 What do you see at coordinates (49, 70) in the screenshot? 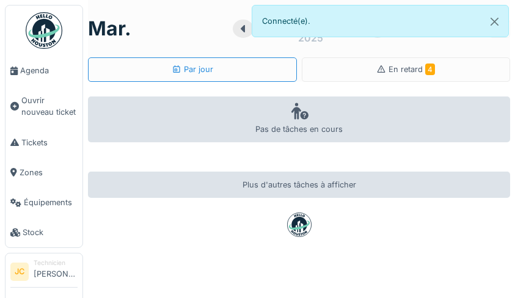
I see `span: Agenda` at bounding box center [49, 70].